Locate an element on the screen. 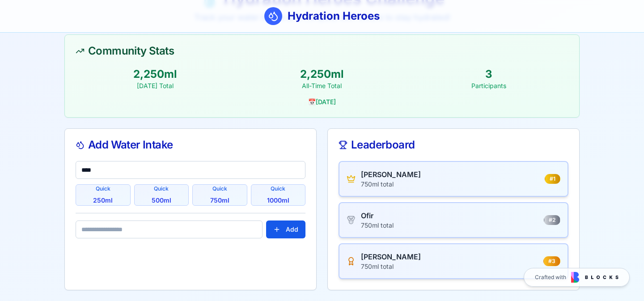 This screenshot has height=301, width=644. span: 250 ml is located at coordinates (102, 201).